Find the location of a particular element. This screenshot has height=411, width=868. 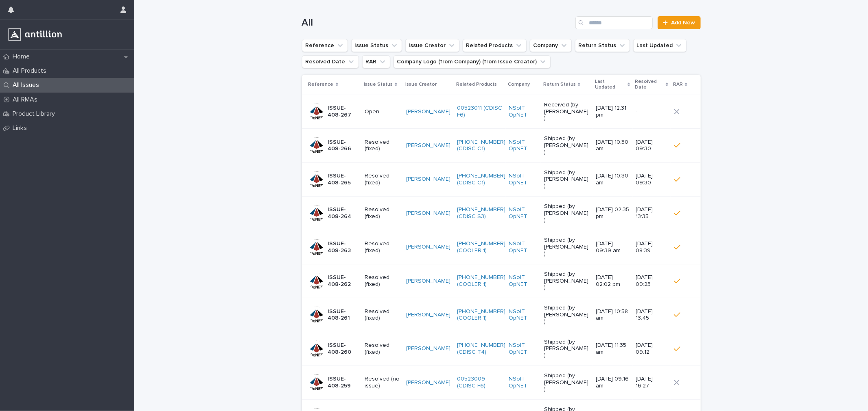

p: All Issues is located at coordinates (28, 85).